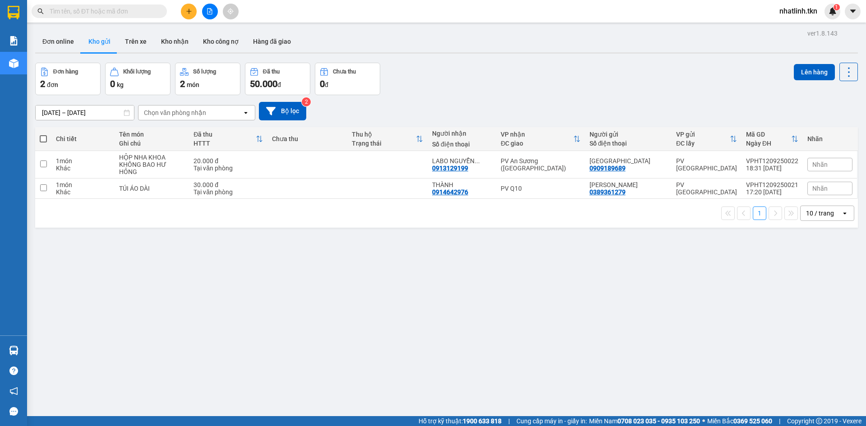  What do you see at coordinates (14, 411) in the screenshot?
I see `span: message` at bounding box center [14, 411].